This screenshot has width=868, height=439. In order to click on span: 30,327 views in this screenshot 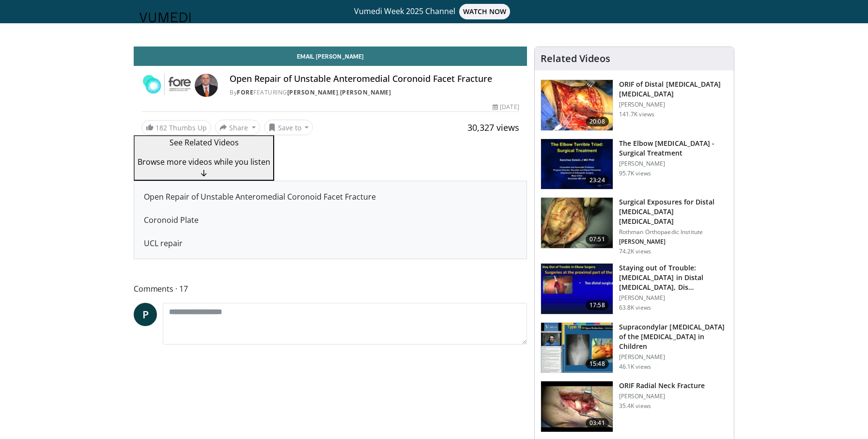, I will do `click(493, 127)`.